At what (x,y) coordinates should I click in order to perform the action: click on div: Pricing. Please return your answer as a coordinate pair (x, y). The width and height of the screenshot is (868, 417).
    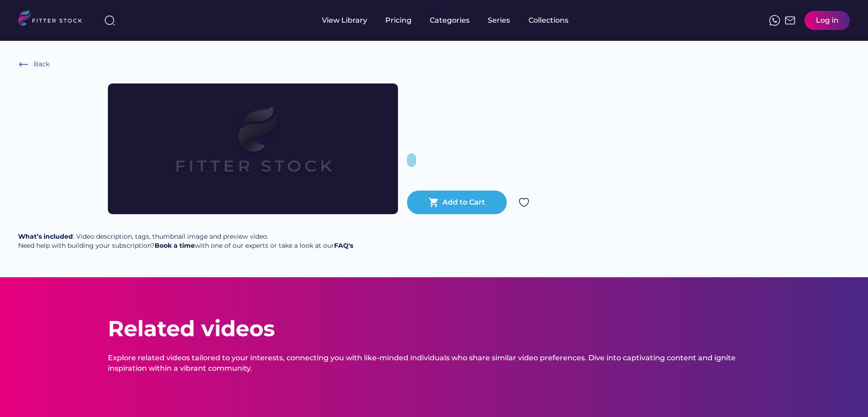
    Looking at the image, I should click on (399, 20).